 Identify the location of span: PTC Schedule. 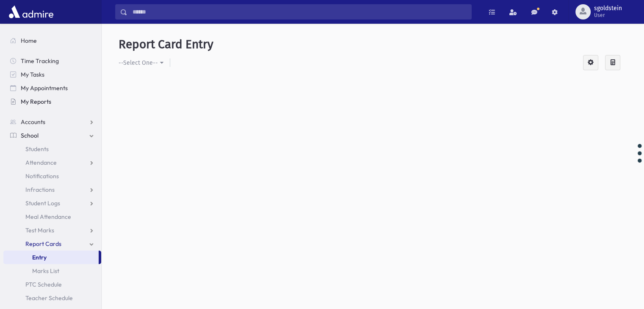
(44, 284).